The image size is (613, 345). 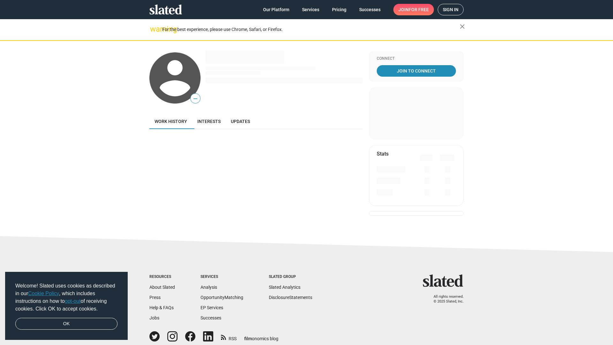 What do you see at coordinates (171, 121) in the screenshot?
I see `span: Work history` at bounding box center [171, 121].